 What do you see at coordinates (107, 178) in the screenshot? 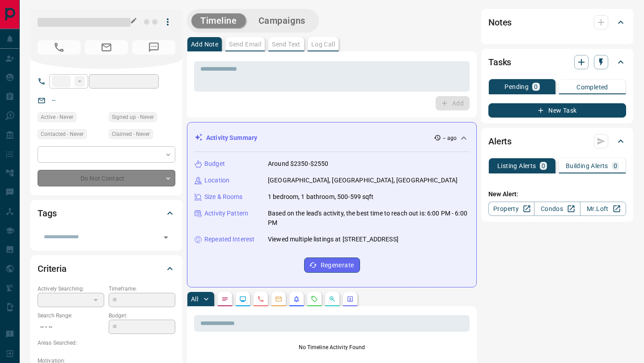
I see `div: Do Not Contact` at bounding box center [107, 178].